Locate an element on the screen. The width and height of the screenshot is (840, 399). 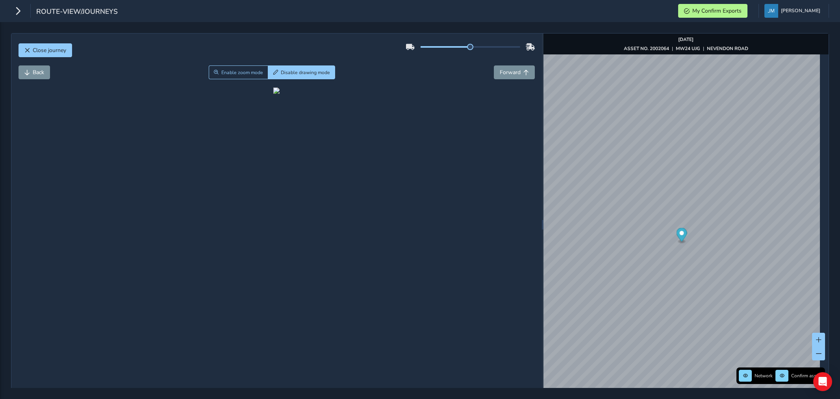
span: Disable drawing mode is located at coordinates (305, 72).